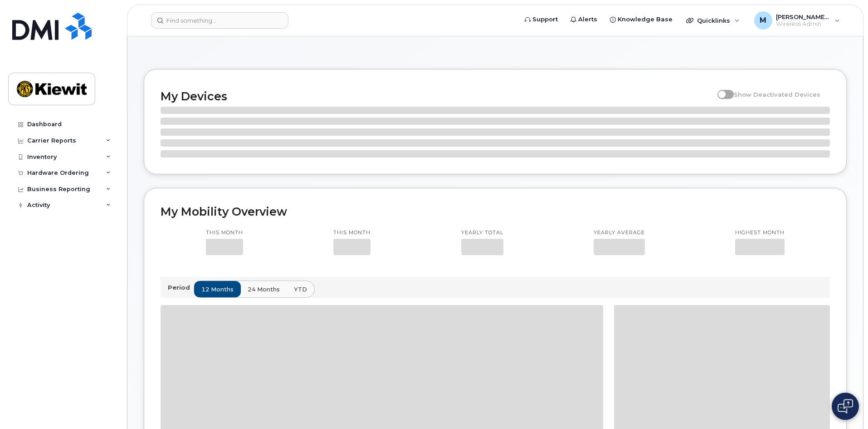 This screenshot has width=868, height=429. What do you see at coordinates (264, 289) in the screenshot?
I see `span: 24 months` at bounding box center [264, 289].